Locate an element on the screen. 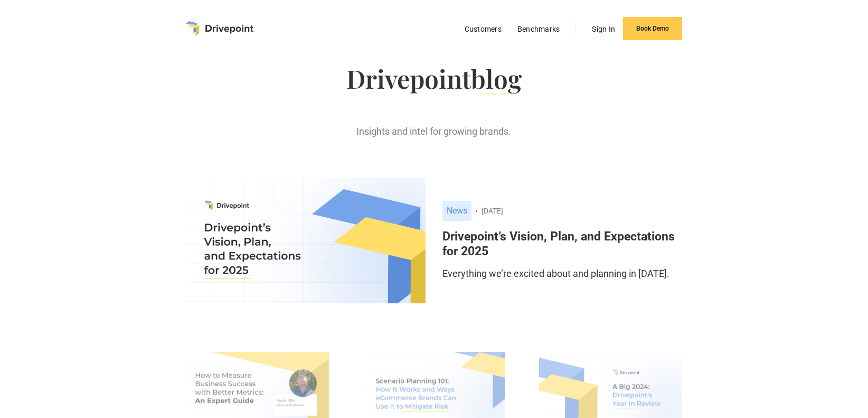  a: Book Demo is located at coordinates (652, 29).